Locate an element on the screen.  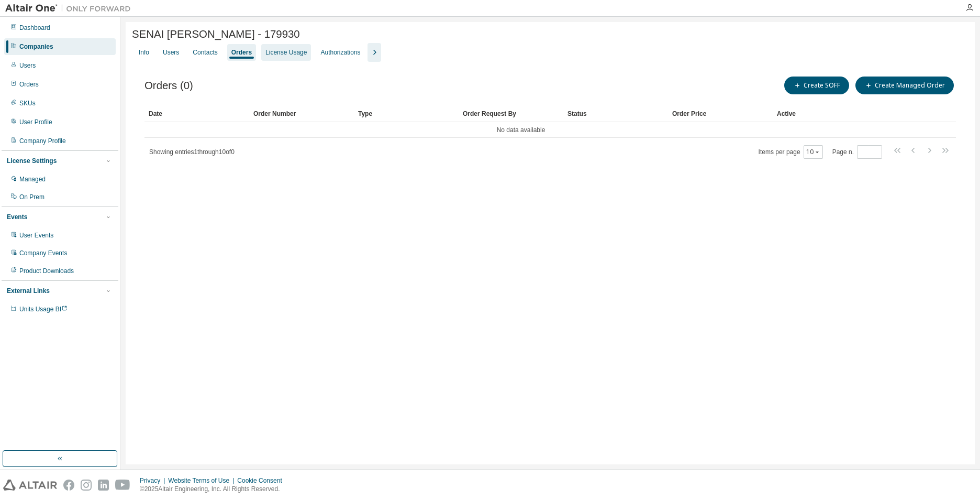
span: Showing entries 1 through 10 of 0 is located at coordinates (192, 152).